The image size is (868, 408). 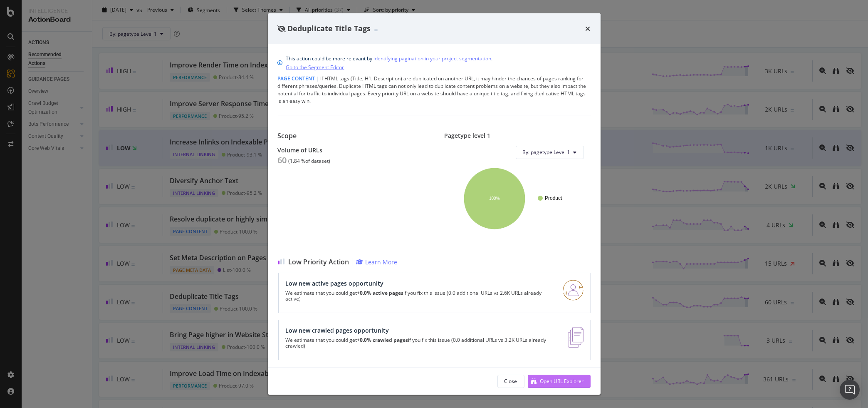 What do you see at coordinates (517, 198) in the screenshot?
I see `div: A chart.` at bounding box center [517, 198].